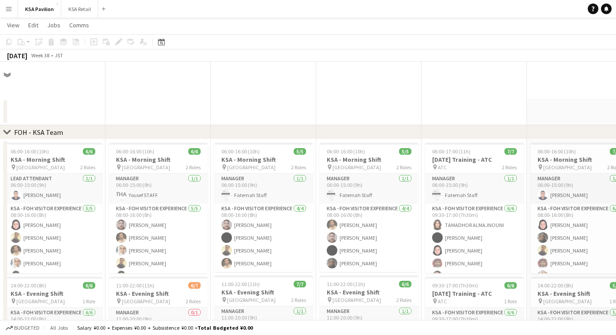 This screenshot has height=335, width=616. I want to click on span: View, so click(13, 25).